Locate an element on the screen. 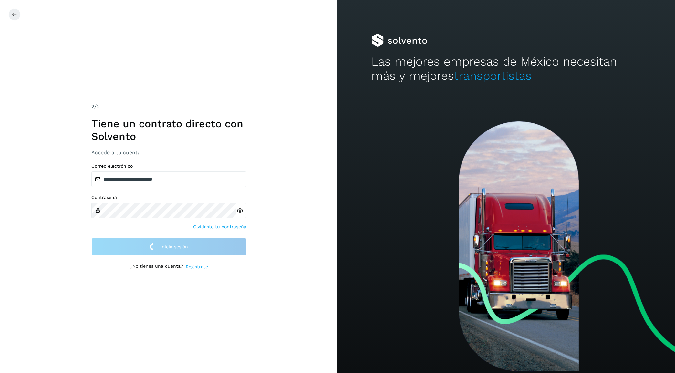 The image size is (675, 373). a: Olvidaste tu contraseña is located at coordinates (220, 227).